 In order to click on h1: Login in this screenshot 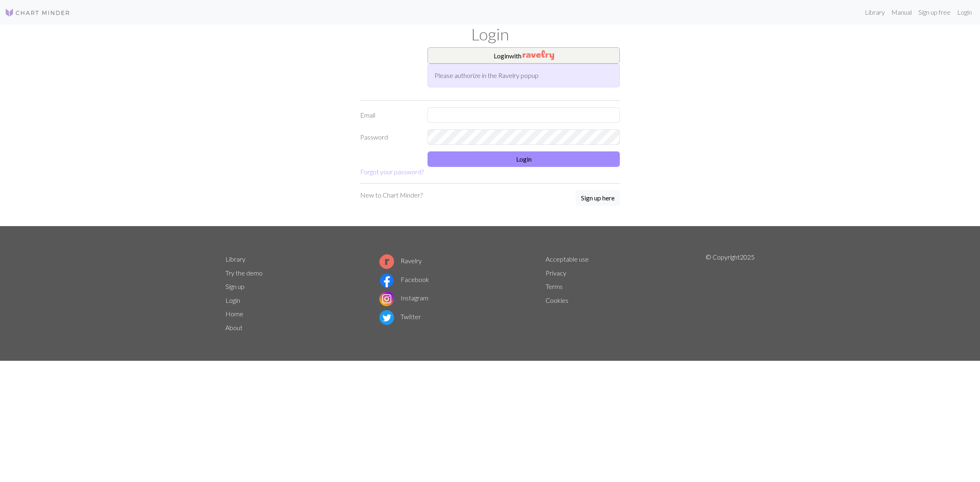, I will do `click(490, 35)`.